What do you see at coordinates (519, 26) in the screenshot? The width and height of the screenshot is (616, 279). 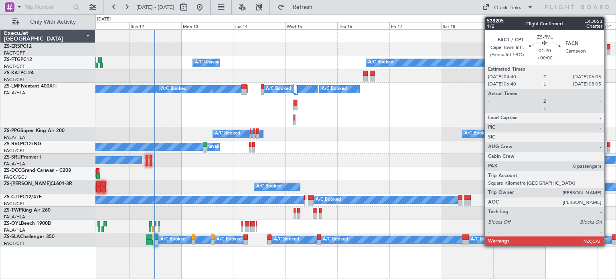 I see `div: Sun 19` at bounding box center [519, 26].